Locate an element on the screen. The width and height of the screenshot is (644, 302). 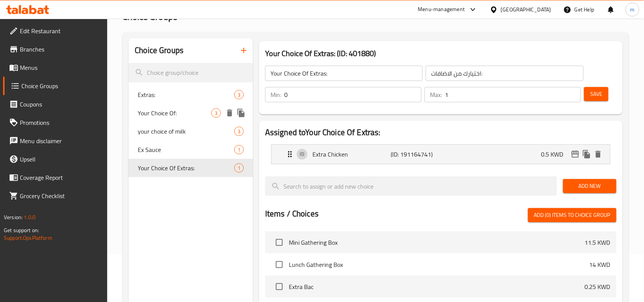
span: Extra Bac is located at coordinates (437, 286).